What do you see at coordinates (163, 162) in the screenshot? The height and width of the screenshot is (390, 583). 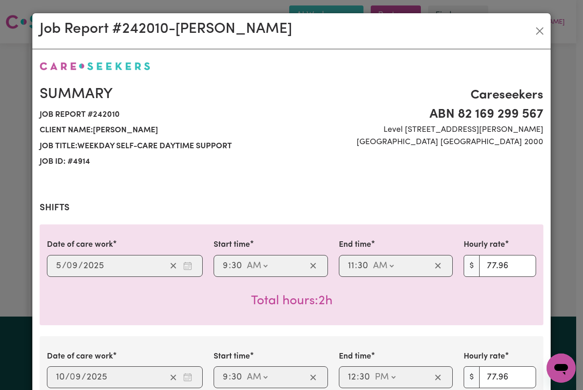 I see `span: Job ID: # 4914` at bounding box center [163, 162].